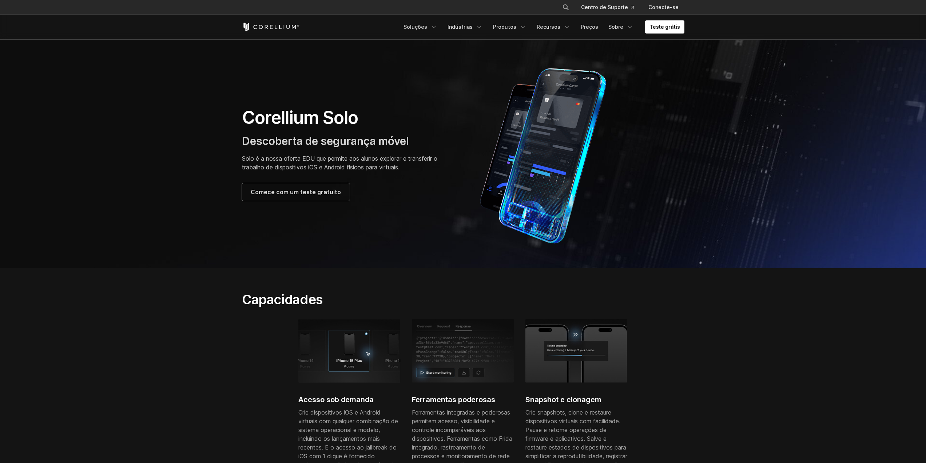 This screenshot has width=926, height=463. Describe the element at coordinates (505, 27) in the screenshot. I see `font: Produtos` at that location.